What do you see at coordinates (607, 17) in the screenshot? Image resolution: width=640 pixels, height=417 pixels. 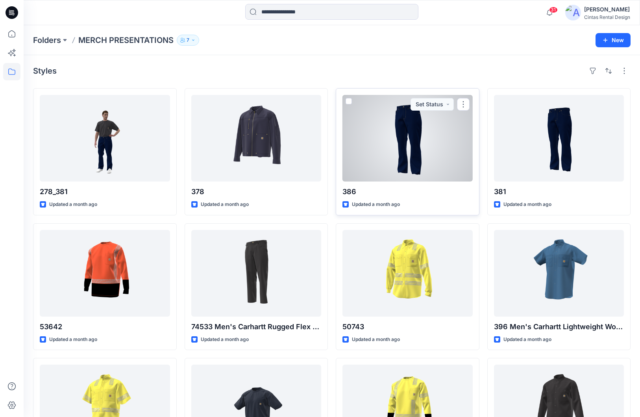 I see `div: Cintas Rental Design` at bounding box center [607, 17].